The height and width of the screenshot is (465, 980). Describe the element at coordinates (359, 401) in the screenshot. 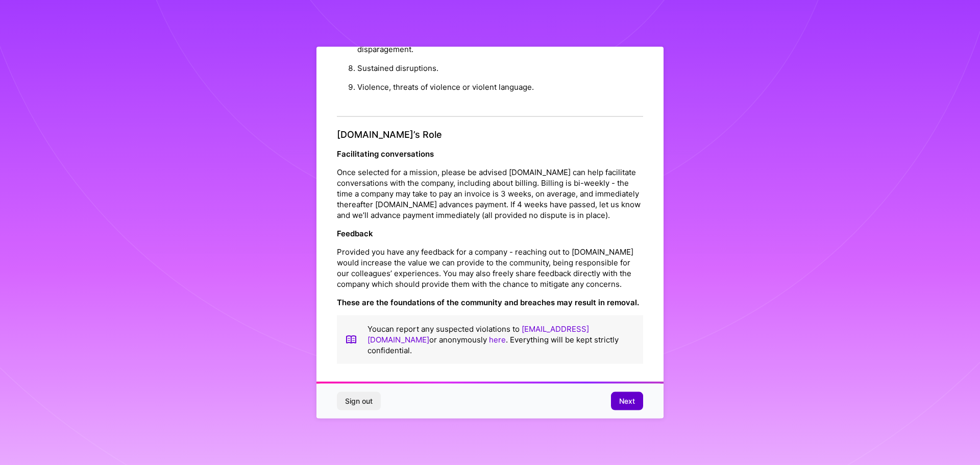

I see `span: Sign out` at that location.